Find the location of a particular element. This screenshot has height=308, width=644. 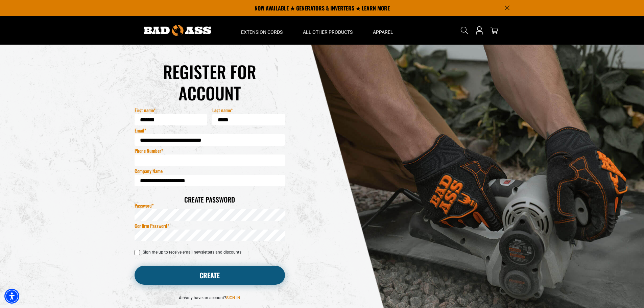

a: Open this option is located at coordinates (480, 30).